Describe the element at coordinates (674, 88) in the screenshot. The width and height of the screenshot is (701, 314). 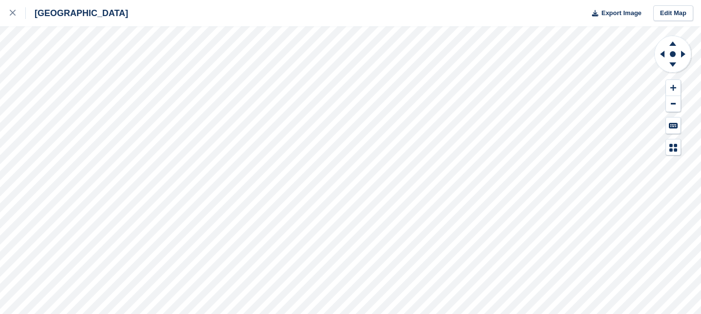
I see `button: Zoom In` at that location.